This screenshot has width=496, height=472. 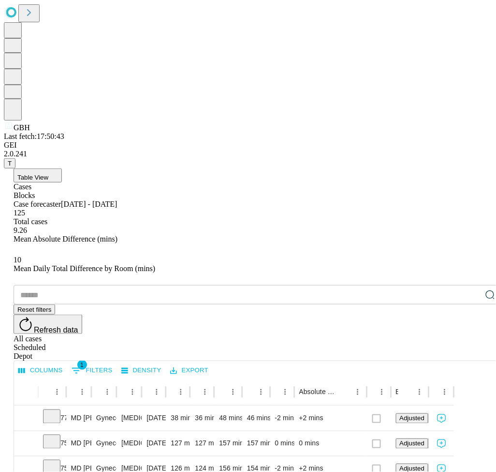 What do you see at coordinates (33, 177) in the screenshot?
I see `span: Table View` at bounding box center [33, 177].